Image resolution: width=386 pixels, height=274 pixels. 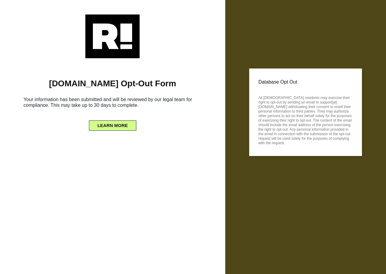 I want to click on h6: Your information has been submitted and will be reviewed by our legal team for compliance. This m..., so click(x=112, y=103).